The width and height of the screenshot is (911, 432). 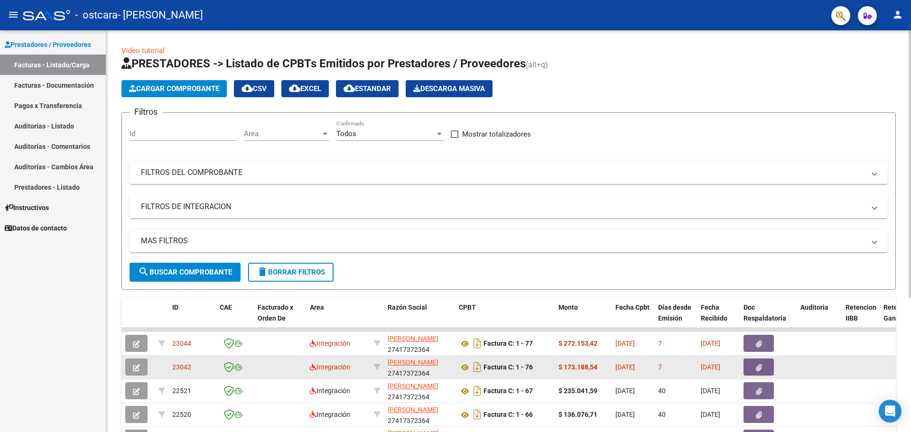 I want to click on div: Open Intercom Messenger, so click(x=890, y=411).